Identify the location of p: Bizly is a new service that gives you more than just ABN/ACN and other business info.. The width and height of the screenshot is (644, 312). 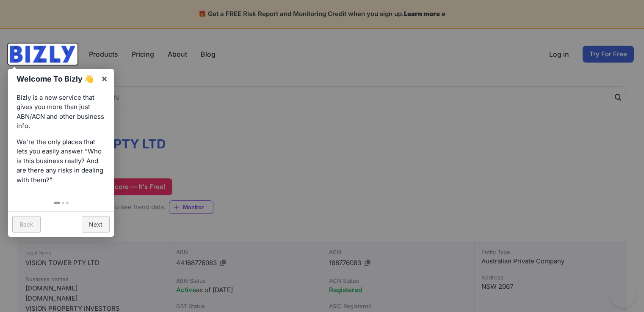
(61, 112).